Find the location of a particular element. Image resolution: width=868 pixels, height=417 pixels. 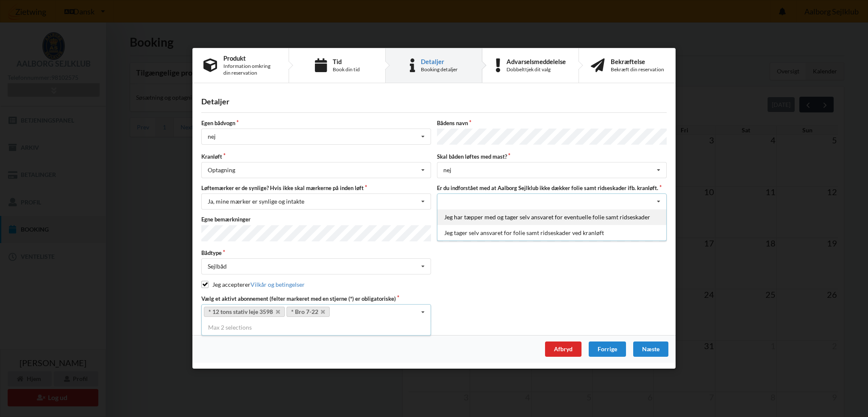

div: Jeg tager selv ansvaret for folie samt ridseskader ved kranløft is located at coordinates (552, 232).